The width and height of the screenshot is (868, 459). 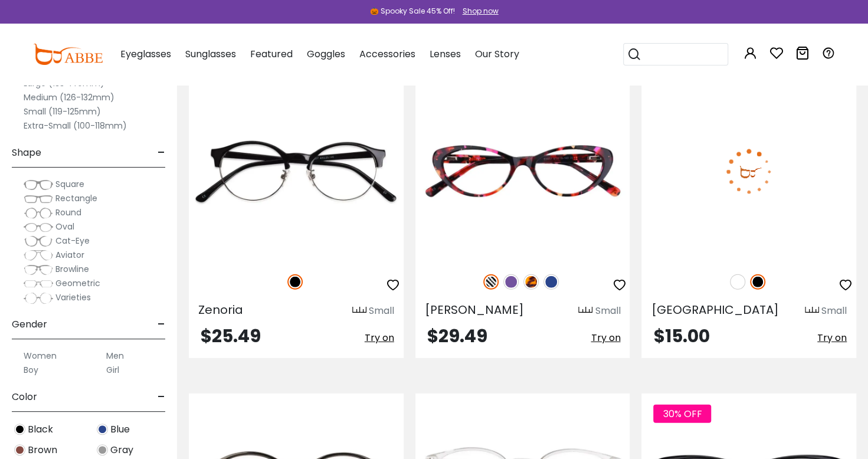 What do you see at coordinates (682, 414) in the screenshot?
I see `span: 30% OFF` at bounding box center [682, 414].